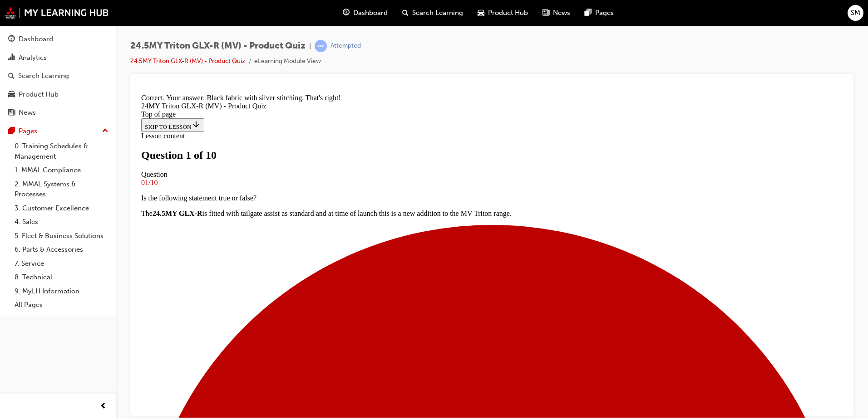  What do you see at coordinates (288, 61) in the screenshot?
I see `li: eLearning Module View` at bounding box center [288, 61].